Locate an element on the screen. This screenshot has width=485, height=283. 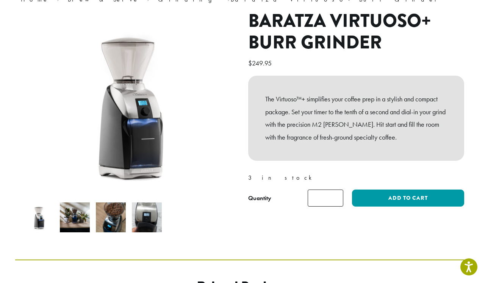
img: Baratza Virtuoso+ Burr Grinder - Image 2 is located at coordinates (75, 217).